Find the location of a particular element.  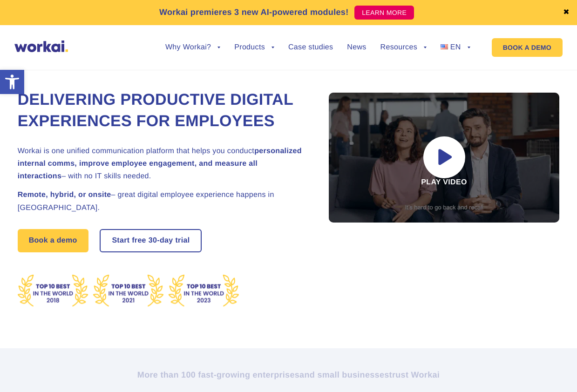

a: Resources is located at coordinates (403, 47).